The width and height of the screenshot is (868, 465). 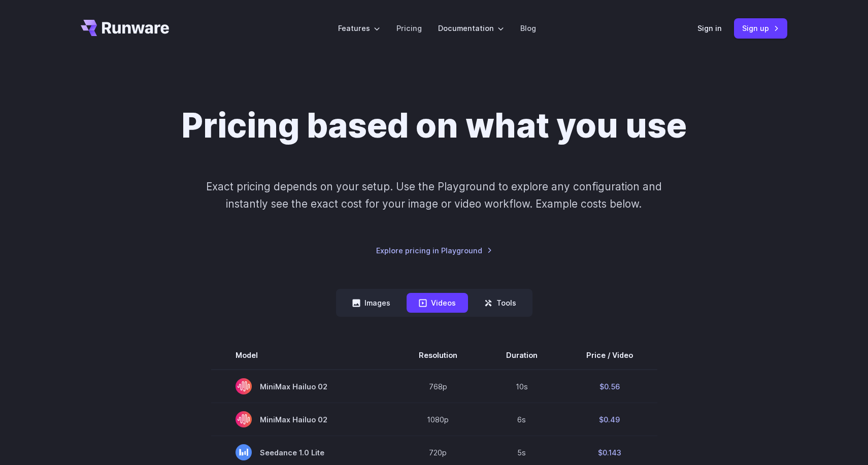 I want to click on th: Resolution, so click(x=437, y=355).